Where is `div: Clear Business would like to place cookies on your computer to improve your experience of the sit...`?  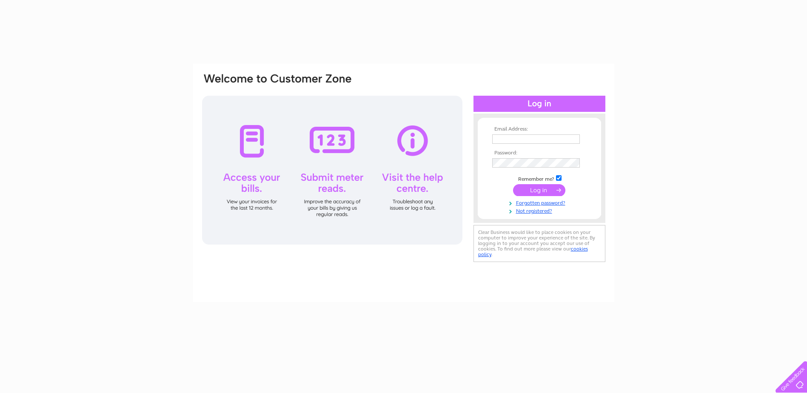 div: Clear Business would like to place cookies on your computer to improve your experience of the sit... is located at coordinates (539, 243).